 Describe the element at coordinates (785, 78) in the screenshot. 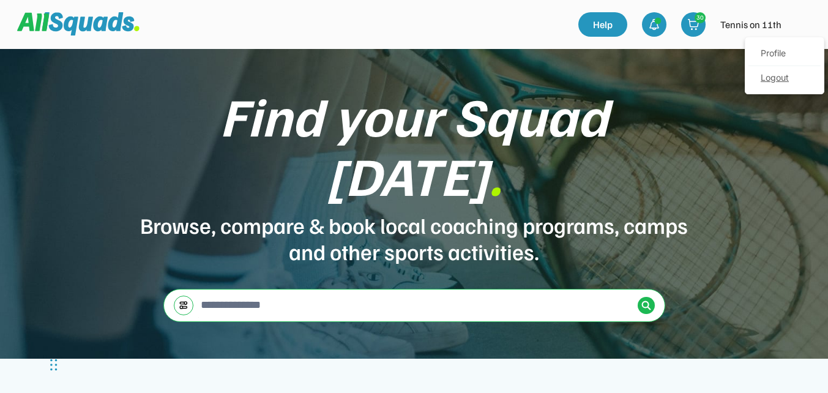

I see `div: Logout` at that location.